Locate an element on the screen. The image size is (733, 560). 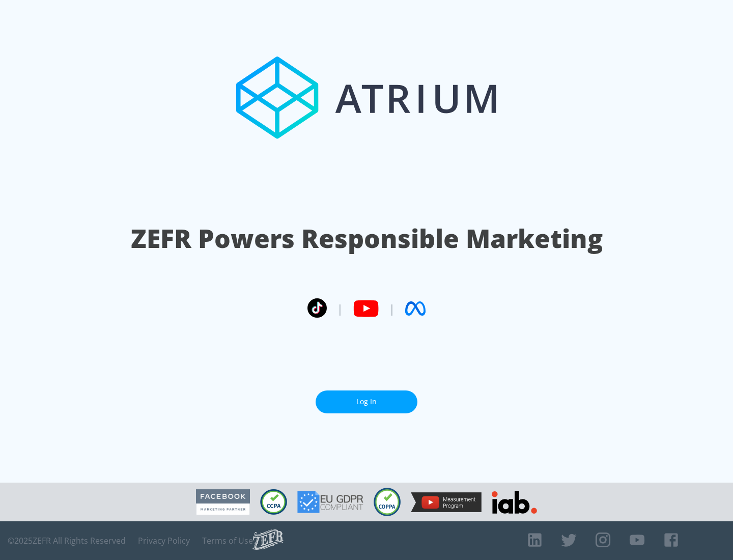
img: CCPA Compliant is located at coordinates (273, 501).